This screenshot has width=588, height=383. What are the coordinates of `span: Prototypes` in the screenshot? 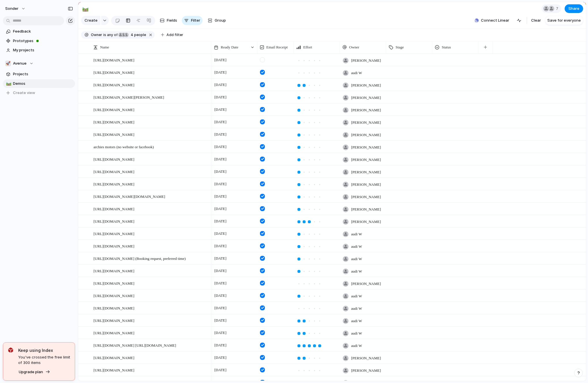 It's located at (43, 41).